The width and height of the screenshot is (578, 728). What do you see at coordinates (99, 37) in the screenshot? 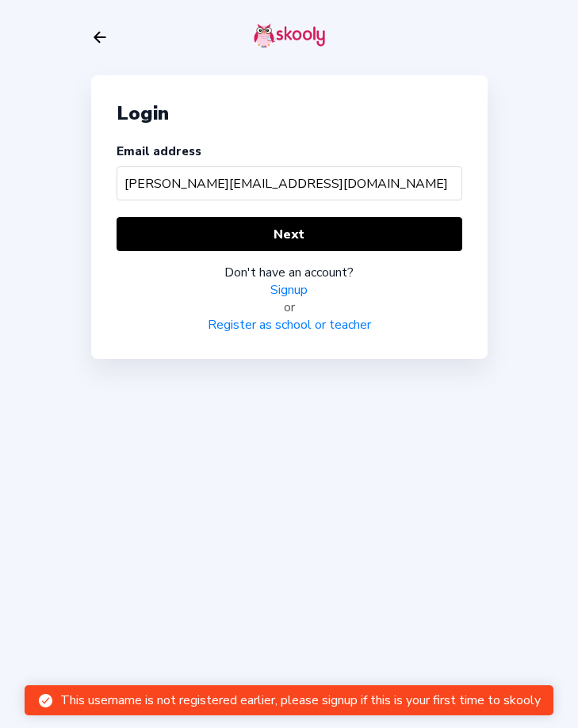
I see `ion-icon: arrow back outline` at bounding box center [99, 37].